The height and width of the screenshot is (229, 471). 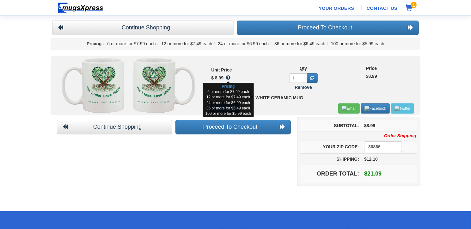 I want to click on img: Twitter, so click(x=402, y=108).